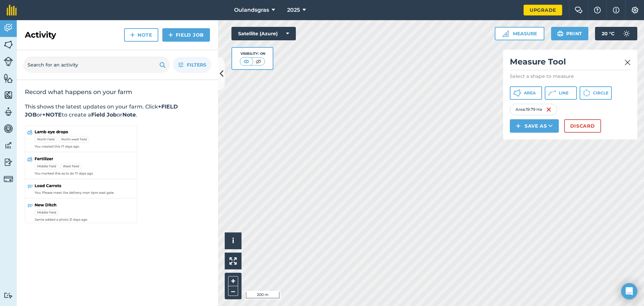 Image resolution: width=644 pixels, height=306 pixels. What do you see at coordinates (616, 34) in the screenshot?
I see `button: 20 °C` at bounding box center [616, 34].